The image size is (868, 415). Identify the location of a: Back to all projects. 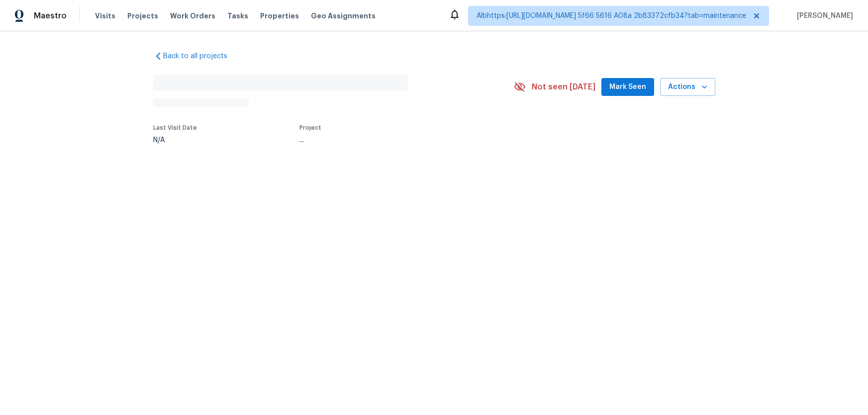
(201, 56).